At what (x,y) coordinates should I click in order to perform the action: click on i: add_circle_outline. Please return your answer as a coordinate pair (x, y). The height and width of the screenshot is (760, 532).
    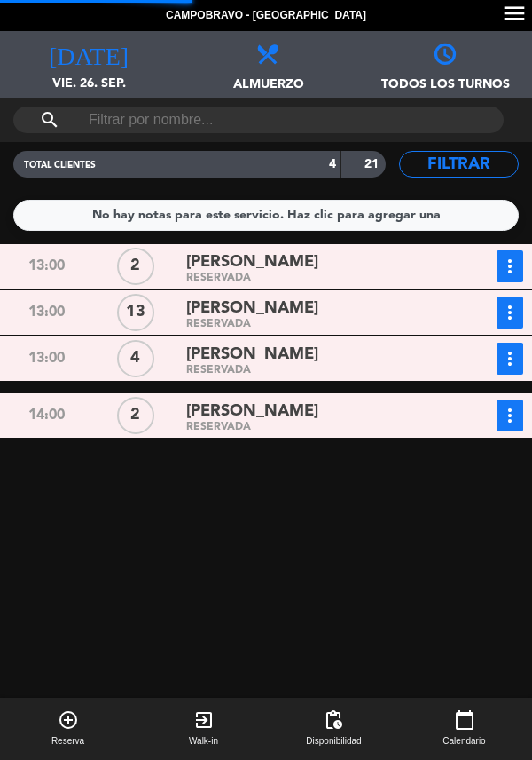
    Looking at the image, I should click on (69, 720).